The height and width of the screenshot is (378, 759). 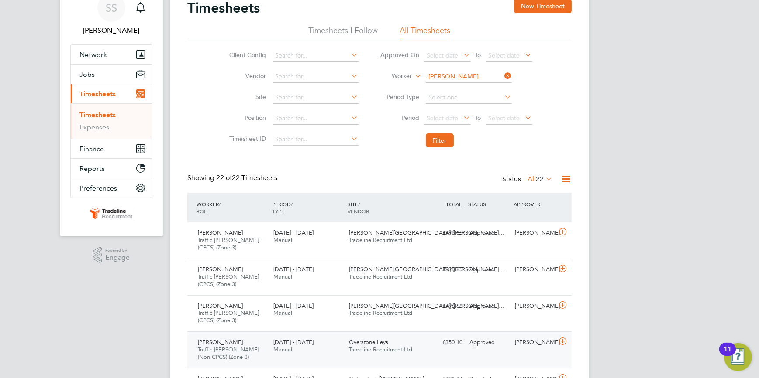 What do you see at coordinates (400, 55) in the screenshot?
I see `label: Approved On` at bounding box center [400, 55].